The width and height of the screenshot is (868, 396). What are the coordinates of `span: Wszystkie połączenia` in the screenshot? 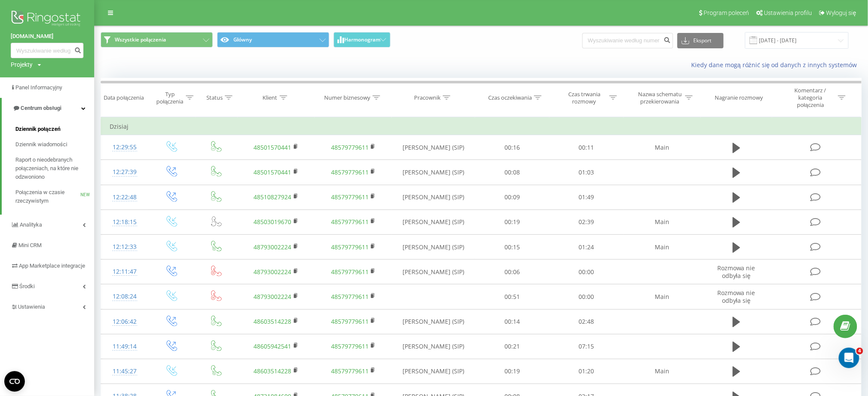 It's located at (141, 40).